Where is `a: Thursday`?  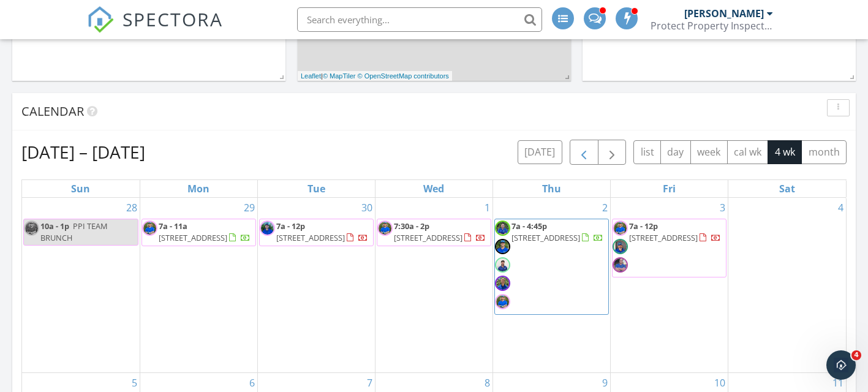
a: Thursday is located at coordinates (552, 189).